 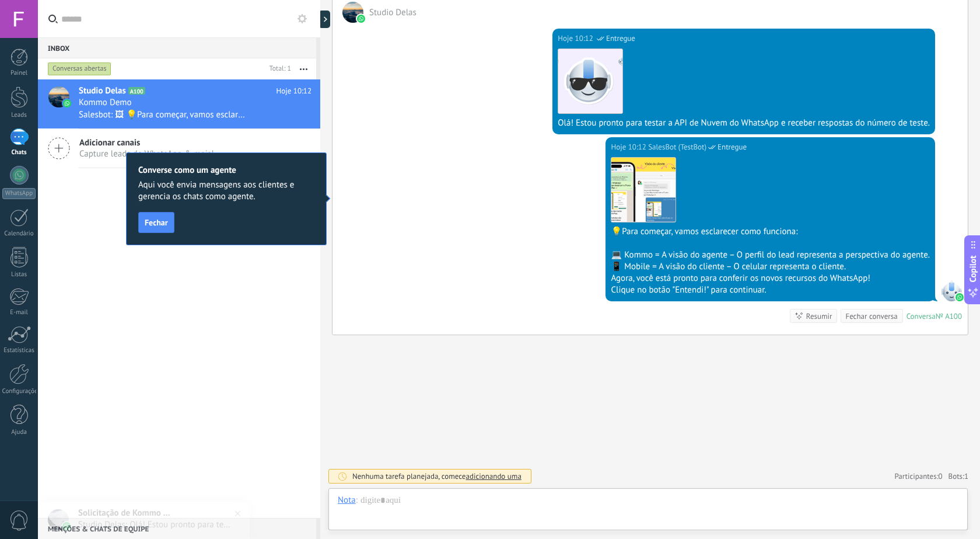 I want to click on div: Conversas abertas, so click(x=79, y=69).